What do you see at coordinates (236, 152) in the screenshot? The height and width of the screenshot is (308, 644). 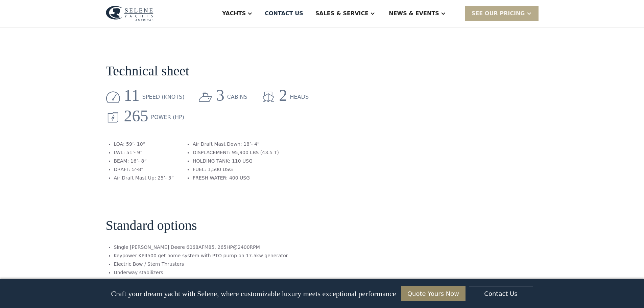 I see `li: DISPLACEMENT: 95,900 LBS (43.5 T)` at bounding box center [236, 152].